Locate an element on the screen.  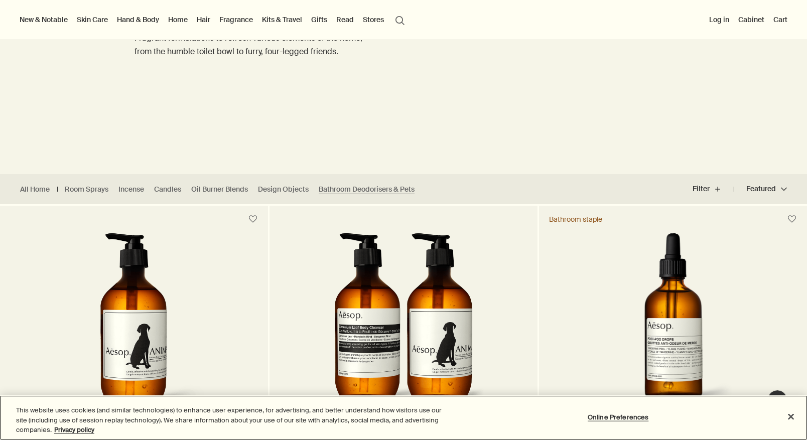
a: Oil Burner Blends is located at coordinates (219, 189).